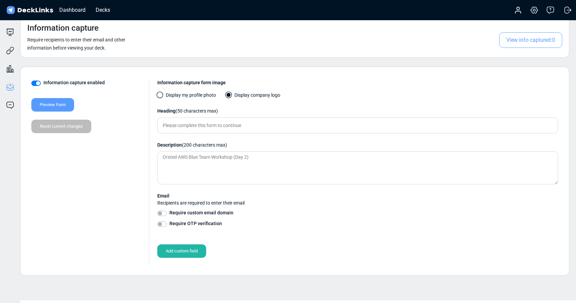  What do you see at coordinates (191, 83) in the screenshot?
I see `b: Information capture form image` at bounding box center [191, 83].